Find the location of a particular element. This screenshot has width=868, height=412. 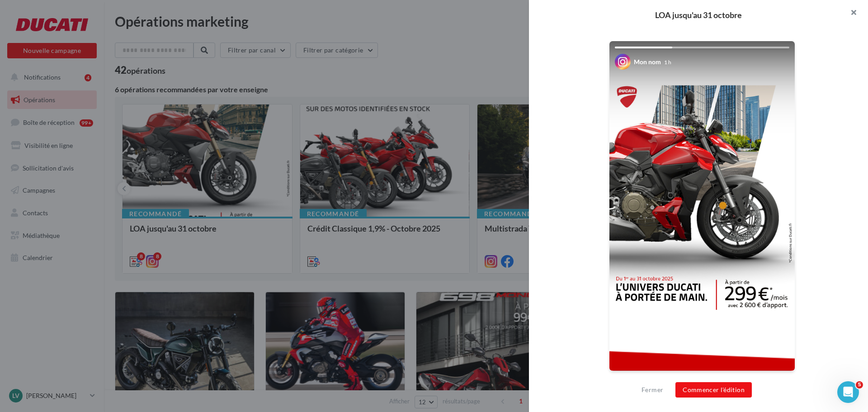

button: Fermer is located at coordinates (652, 390).